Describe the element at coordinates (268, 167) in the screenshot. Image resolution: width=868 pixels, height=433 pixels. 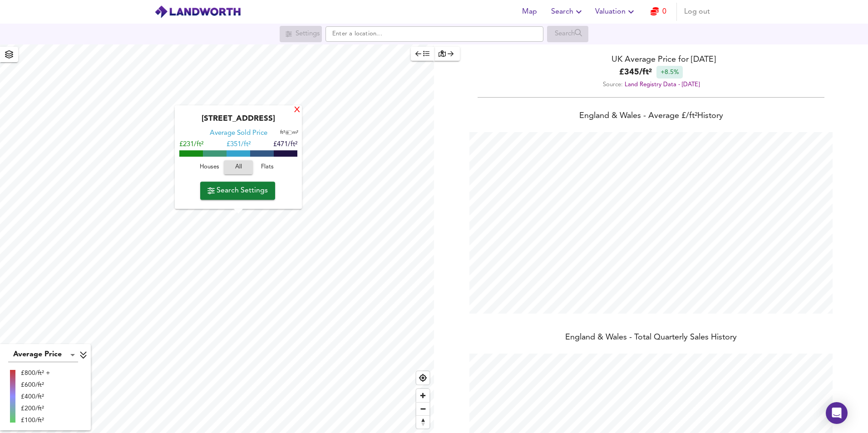
I see `button: Flats` at that location.